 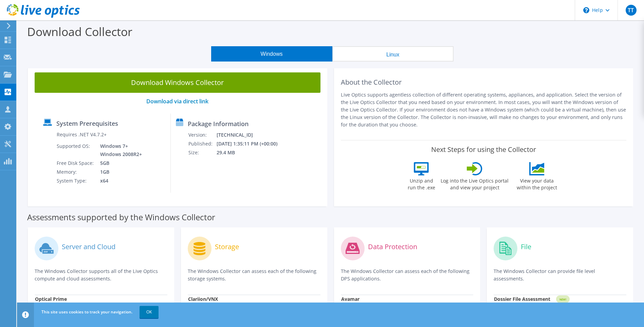 I want to click on label: Requires .NET V4.7.2+, so click(x=82, y=135).